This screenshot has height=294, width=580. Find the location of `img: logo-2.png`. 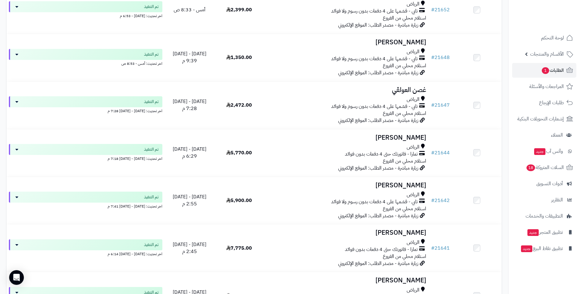

img: logo-2.png is located at coordinates (556, 11).